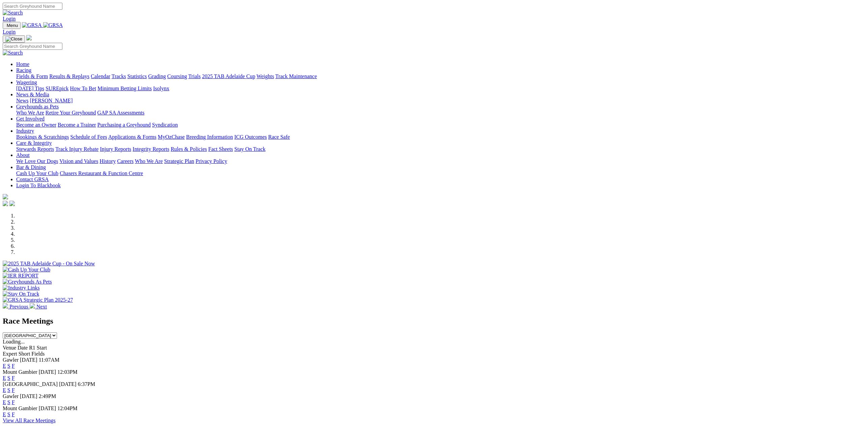 The width and height of the screenshot is (858, 428). I want to click on span: R1 Start, so click(38, 348).